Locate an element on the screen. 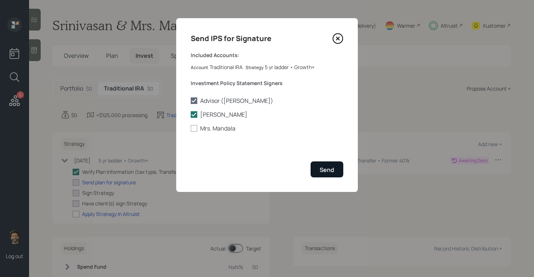 This screenshot has height=277, width=534. label: Mrs. Mandala is located at coordinates (267, 128).